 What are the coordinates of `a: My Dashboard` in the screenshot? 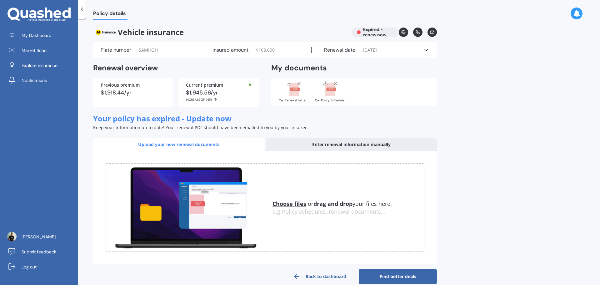 It's located at (41, 35).